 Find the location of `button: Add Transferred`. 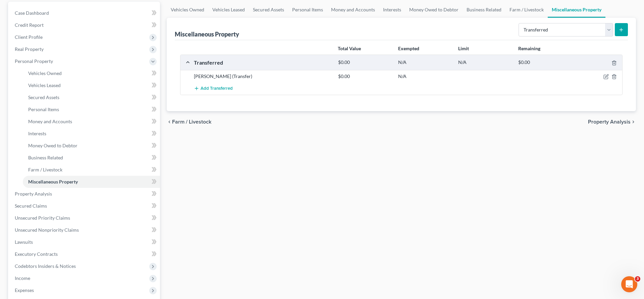

button: Add Transferred is located at coordinates (213, 88).